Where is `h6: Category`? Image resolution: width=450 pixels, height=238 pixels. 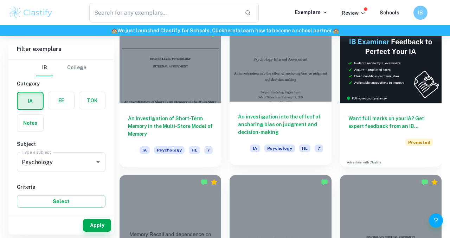
h6: Category is located at coordinates (61, 84).